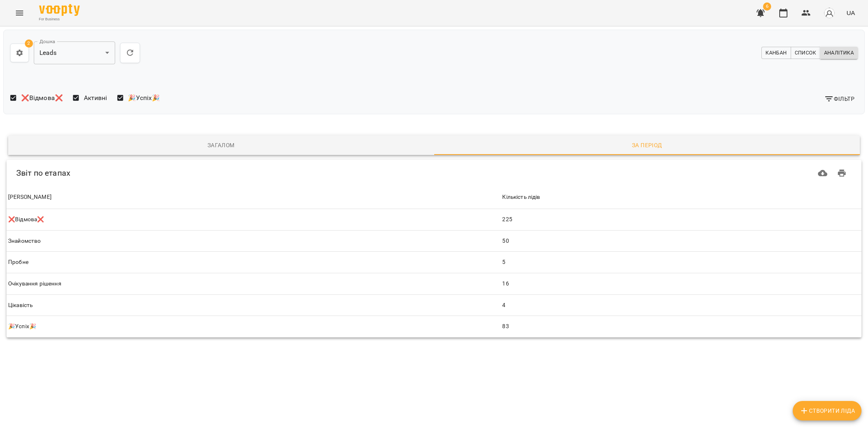 Image resolution: width=868 pixels, height=427 pixels. I want to click on span: UA, so click(850, 13).